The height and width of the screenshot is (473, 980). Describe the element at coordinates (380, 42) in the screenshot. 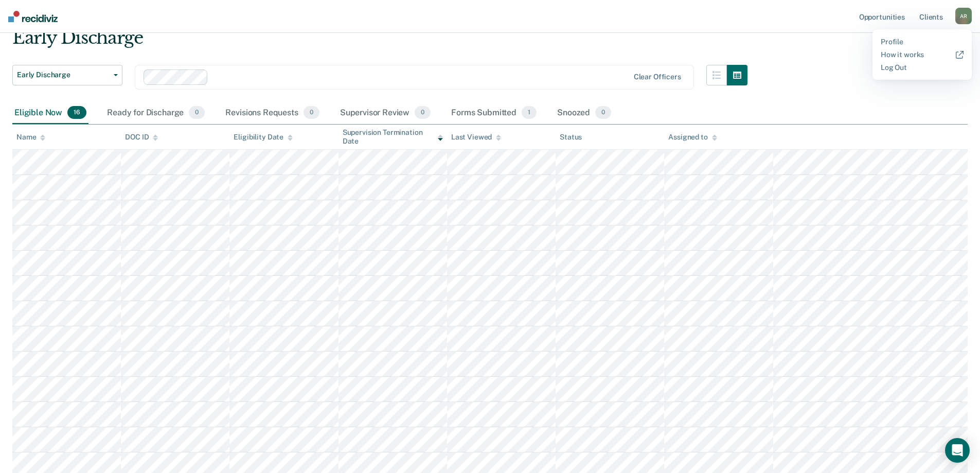

I see `div: Early Discharge` at that location.